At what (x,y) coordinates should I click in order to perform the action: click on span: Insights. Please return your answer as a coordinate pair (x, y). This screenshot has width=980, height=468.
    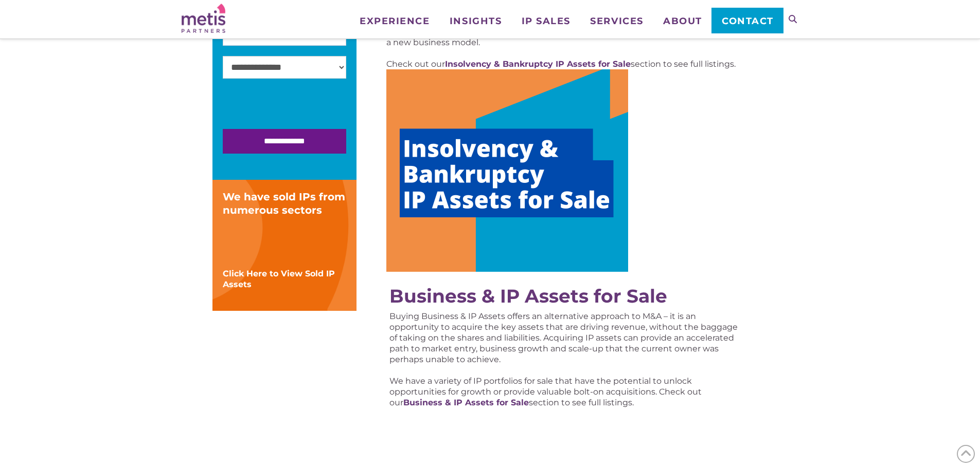
    Looking at the image, I should click on (475, 21).